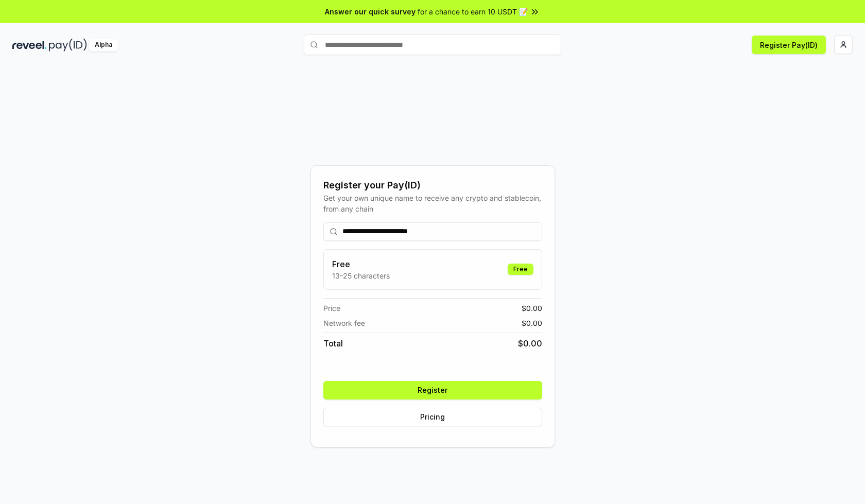  Describe the element at coordinates (68, 45) in the screenshot. I see `img: pay_id` at that location.